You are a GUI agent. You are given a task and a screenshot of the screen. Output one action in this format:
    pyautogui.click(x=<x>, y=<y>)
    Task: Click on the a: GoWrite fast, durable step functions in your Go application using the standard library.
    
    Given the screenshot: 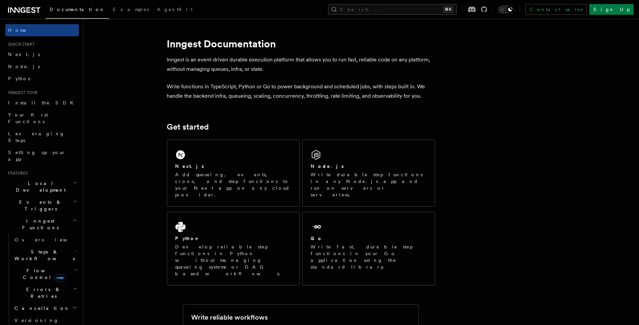 What is the action you would take?
    pyautogui.click(x=369, y=248)
    